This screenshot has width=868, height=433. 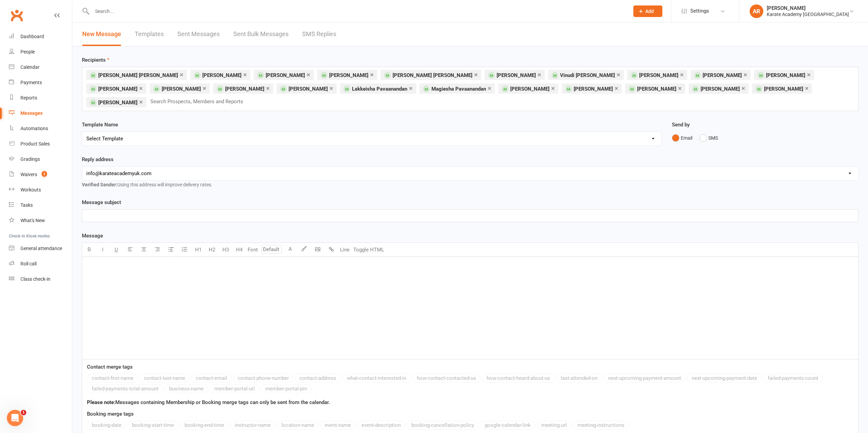 What do you see at coordinates (29, 175) in the screenshot?
I see `div: Waivers` at bounding box center [29, 175].